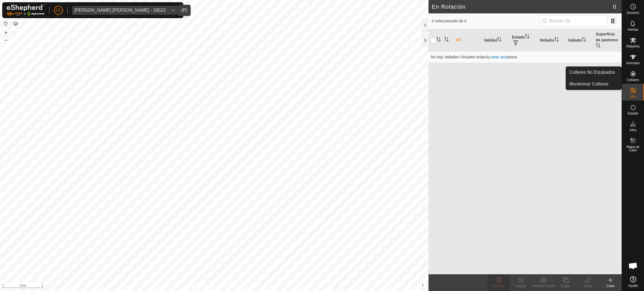 This screenshot has height=291, width=644. Describe the element at coordinates (594, 73) in the screenshot. I see `li: Collares No Equipados` at that location.